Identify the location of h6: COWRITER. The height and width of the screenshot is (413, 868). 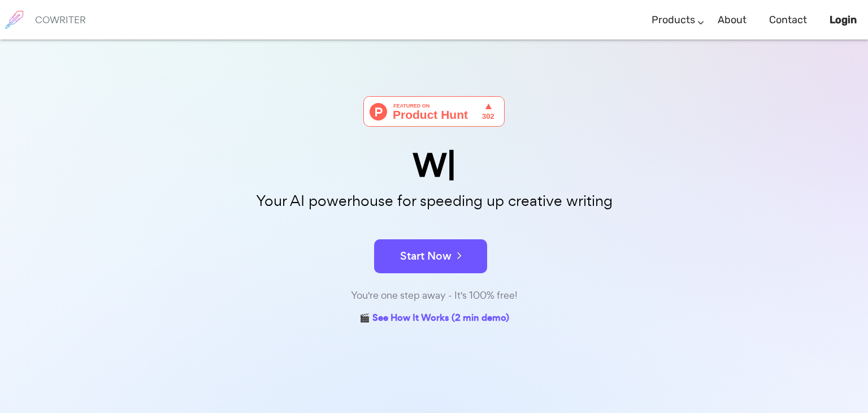
(61, 20).